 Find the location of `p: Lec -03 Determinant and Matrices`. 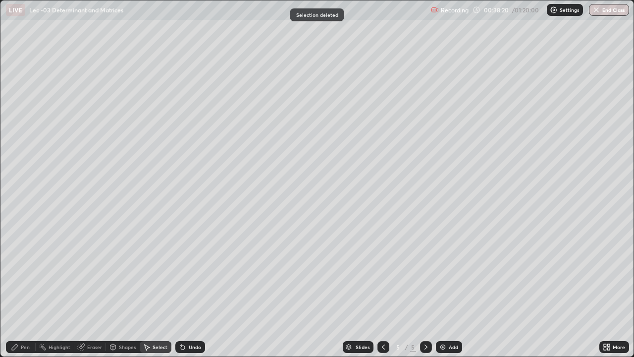

p: Lec -03 Determinant and Matrices is located at coordinates (76, 10).